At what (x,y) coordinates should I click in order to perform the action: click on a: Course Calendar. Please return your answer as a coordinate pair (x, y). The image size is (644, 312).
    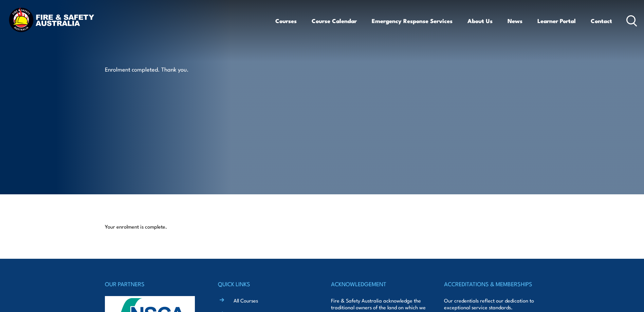
    Looking at the image, I should click on (334, 21).